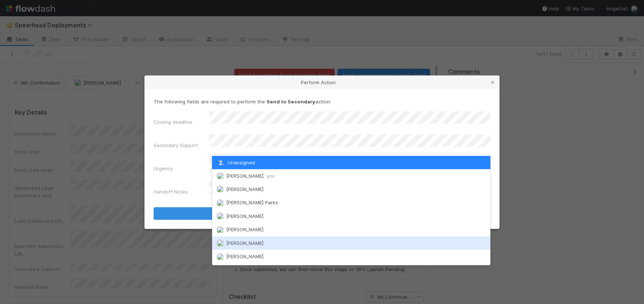 The image size is (644, 304). Describe the element at coordinates (220, 203) in the screenshot. I see `img: avatar_5f70d5aa-aee0-4934-b4c6-fe98e66e39e6.png` at that location.